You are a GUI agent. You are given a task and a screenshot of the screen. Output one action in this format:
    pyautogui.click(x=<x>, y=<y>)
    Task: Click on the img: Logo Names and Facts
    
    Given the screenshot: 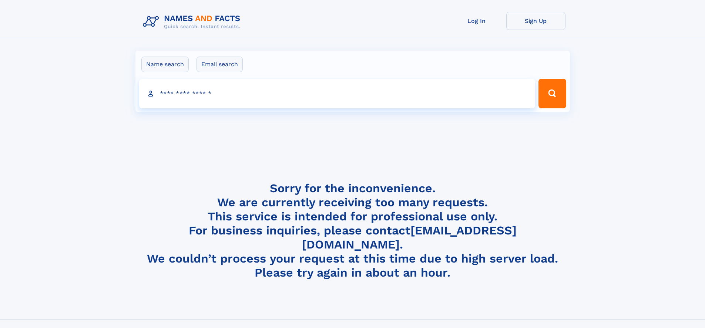 What is the action you would take?
    pyautogui.click(x=193, y=22)
    